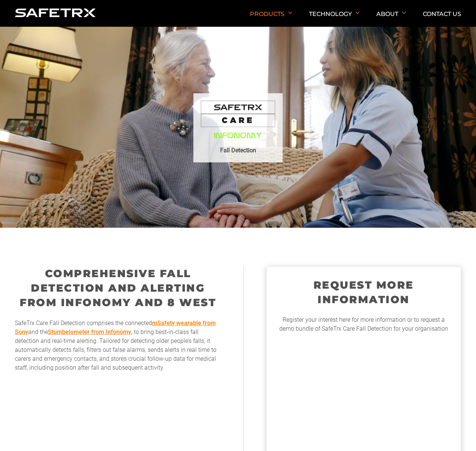 This screenshot has width=476, height=451. Describe the element at coordinates (238, 122) in the screenshot. I see `img: SafeTrx Care logo` at that location.